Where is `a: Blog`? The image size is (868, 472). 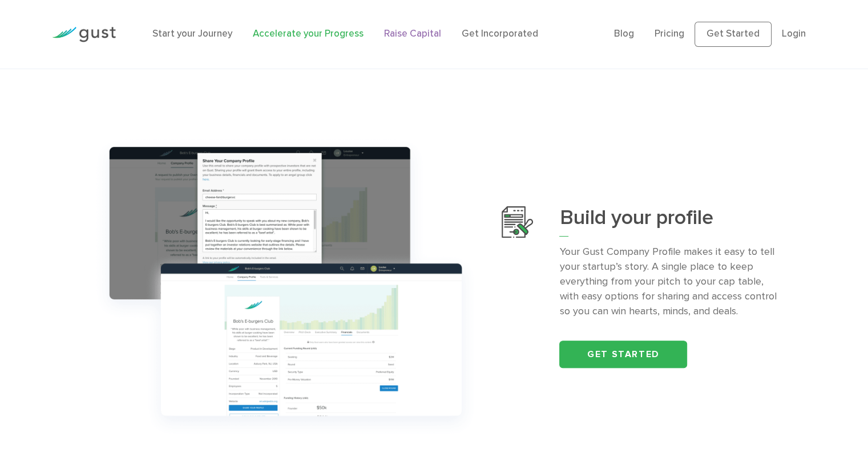 a: Blog is located at coordinates (623, 34).